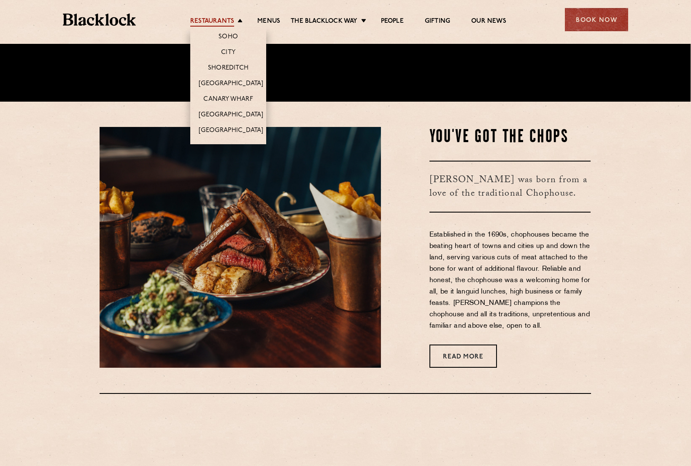  I want to click on a: Menus, so click(269, 22).